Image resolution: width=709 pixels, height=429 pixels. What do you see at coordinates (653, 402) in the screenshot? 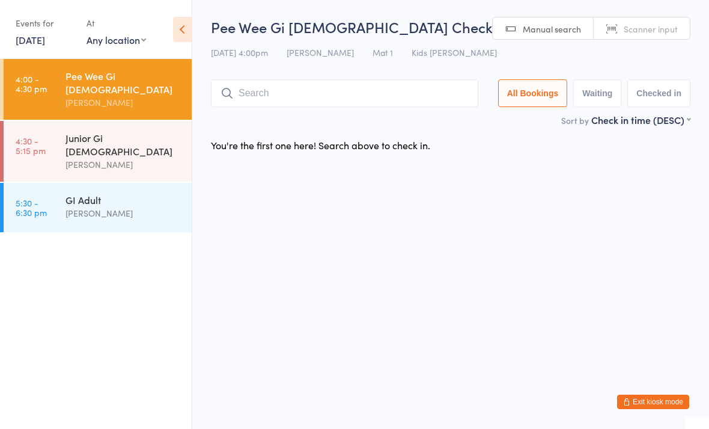
I see `button: Exit kiosk mode` at bounding box center [653, 402].